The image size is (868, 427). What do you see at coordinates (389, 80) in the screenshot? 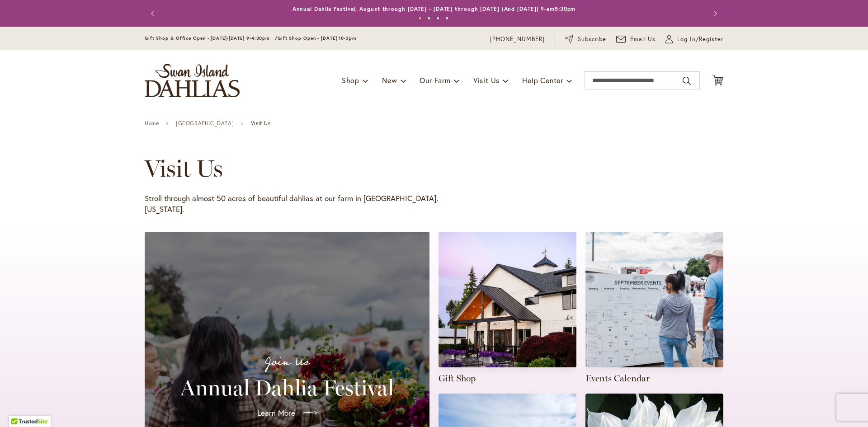
I see `span: New` at bounding box center [389, 80].